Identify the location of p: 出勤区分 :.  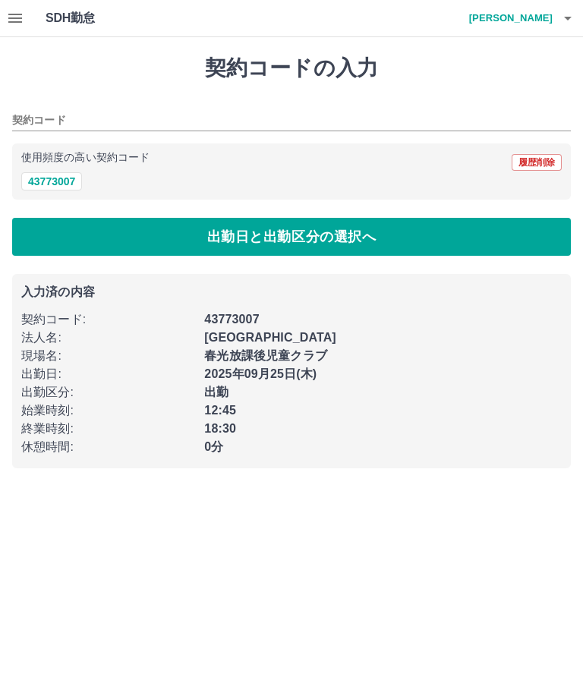
(108, 392).